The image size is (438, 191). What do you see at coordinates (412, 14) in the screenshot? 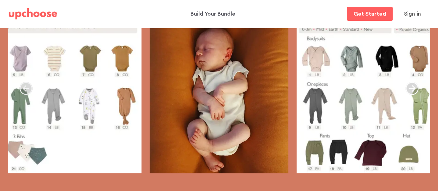
I see `button: Sign in` at bounding box center [412, 14].